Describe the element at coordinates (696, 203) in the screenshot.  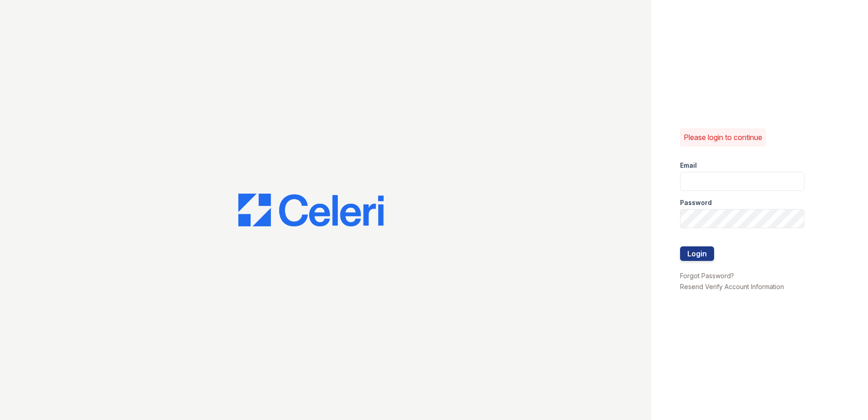
I see `label: Password` at that location.